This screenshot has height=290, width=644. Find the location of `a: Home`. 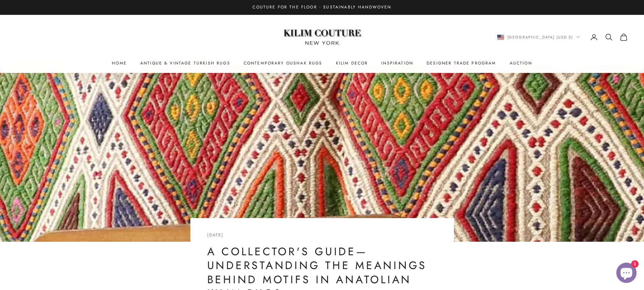

a: Home is located at coordinates (119, 63).